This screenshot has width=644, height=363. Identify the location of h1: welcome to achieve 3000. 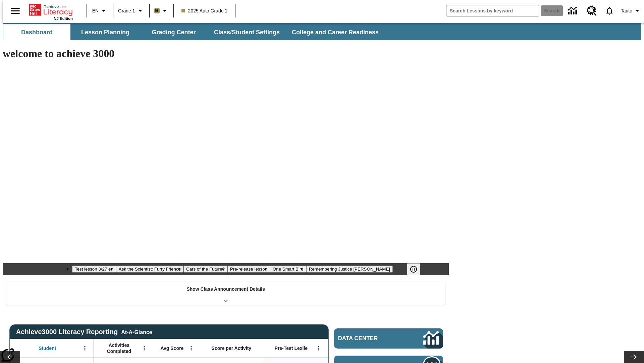
(226, 54).